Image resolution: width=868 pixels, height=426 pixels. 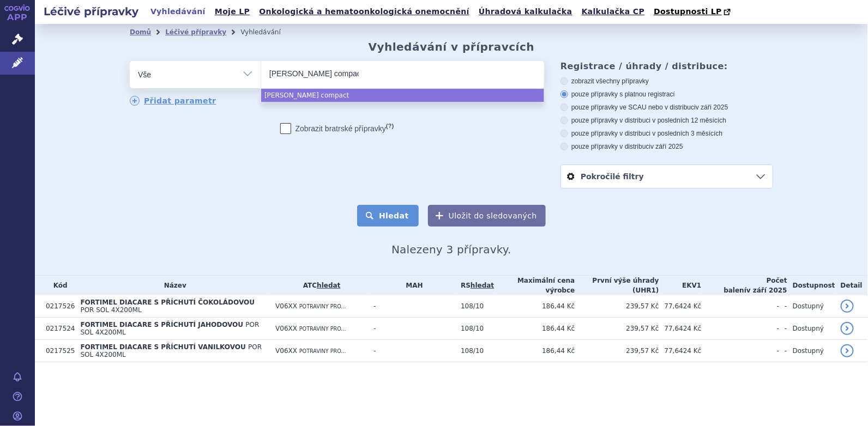 What do you see at coordinates (57, 351) in the screenshot?
I see `td: 0217525` at bounding box center [57, 351].